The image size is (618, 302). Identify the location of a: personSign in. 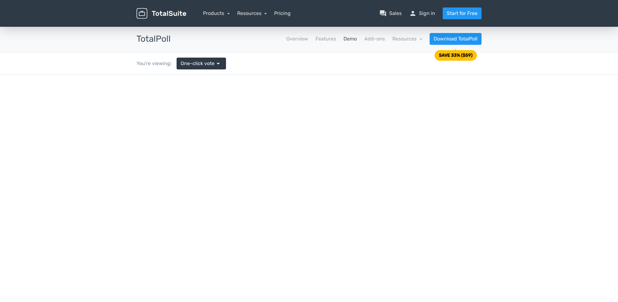
(422, 13).